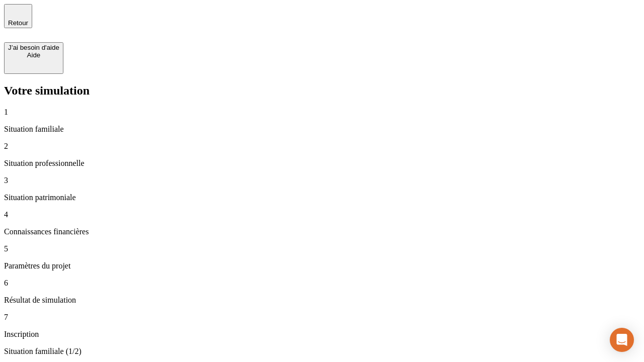 The width and height of the screenshot is (644, 362). Describe the element at coordinates (322, 90) in the screenshot. I see `h2: Votre simulation` at that location.